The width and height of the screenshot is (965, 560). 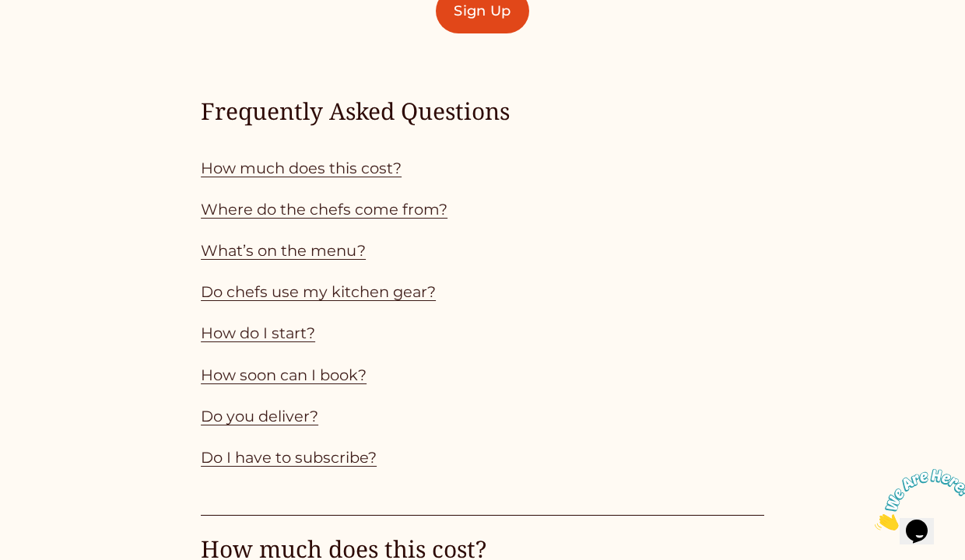 What do you see at coordinates (283, 375) in the screenshot?
I see `a: How soon can I book?` at bounding box center [283, 375].